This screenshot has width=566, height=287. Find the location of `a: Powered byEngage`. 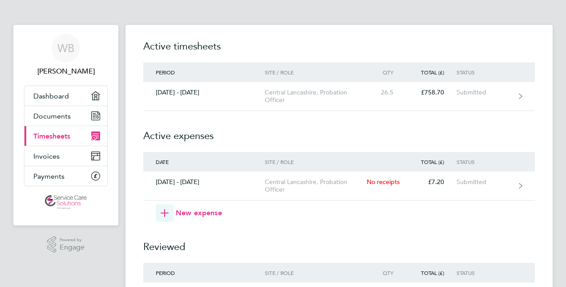

a: Powered byEngage is located at coordinates (66, 244).